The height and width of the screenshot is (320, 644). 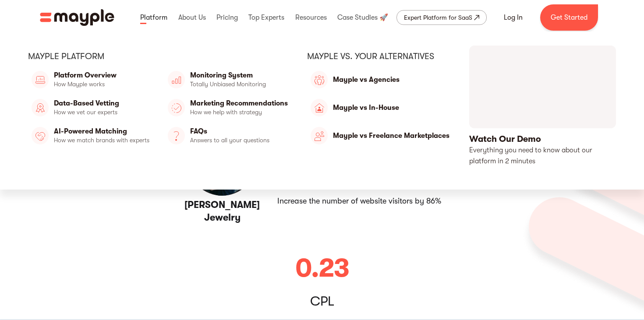 What do you see at coordinates (441, 18) in the screenshot?
I see `a: Expert Platform for SaaS` at bounding box center [441, 18].